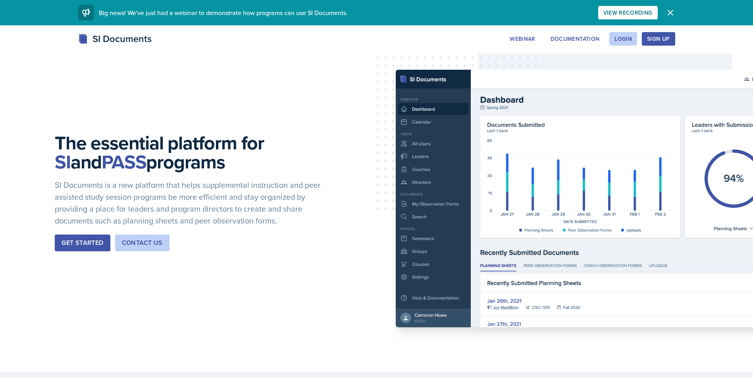  I want to click on div: Documentation, so click(575, 39).